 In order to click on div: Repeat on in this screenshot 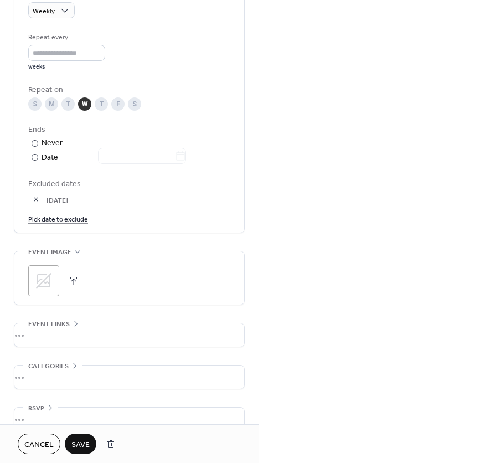, I will do `click(128, 90)`.